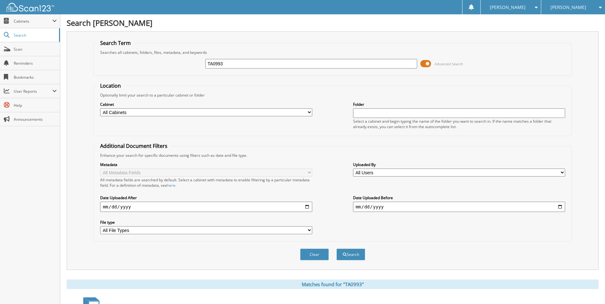 This screenshot has width=605, height=304. Describe the element at coordinates (332, 52) in the screenshot. I see `div: Searches all cabinets, folders, files, metadata, and keywords` at that location.